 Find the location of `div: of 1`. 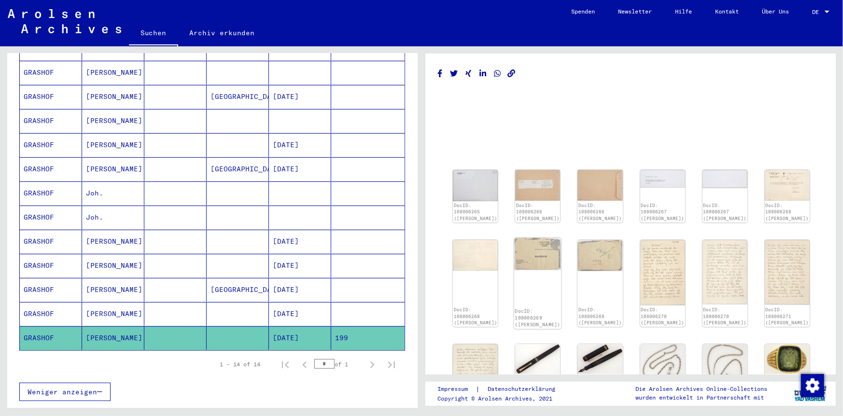

div: of 1 is located at coordinates (338, 364).